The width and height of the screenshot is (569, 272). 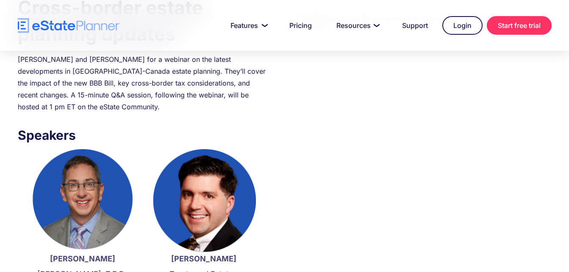 I want to click on a: Features, so click(x=247, y=25).